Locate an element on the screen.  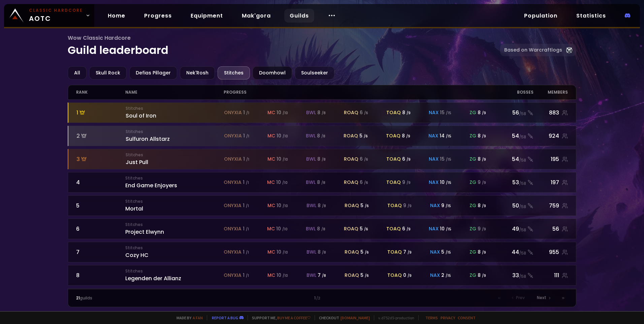
div: 50 is located at coordinates (514, 206).